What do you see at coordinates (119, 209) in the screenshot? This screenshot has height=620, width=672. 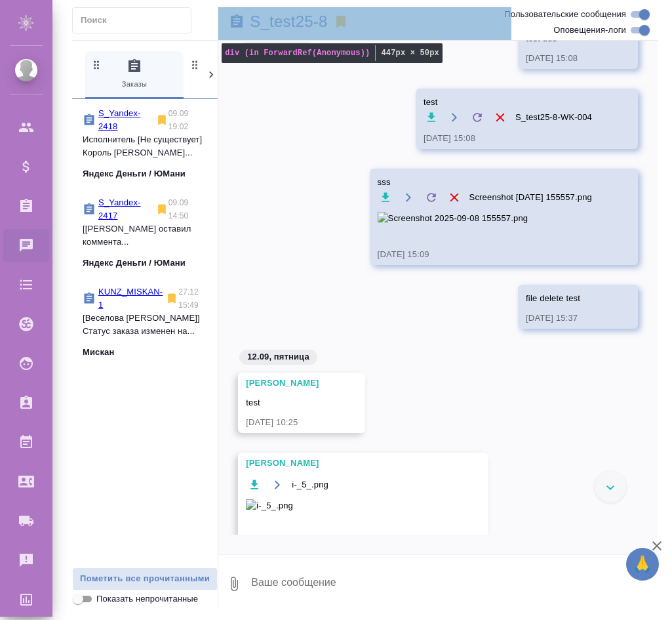 I see `a: S_Yandex-2417` at bounding box center [119, 209].